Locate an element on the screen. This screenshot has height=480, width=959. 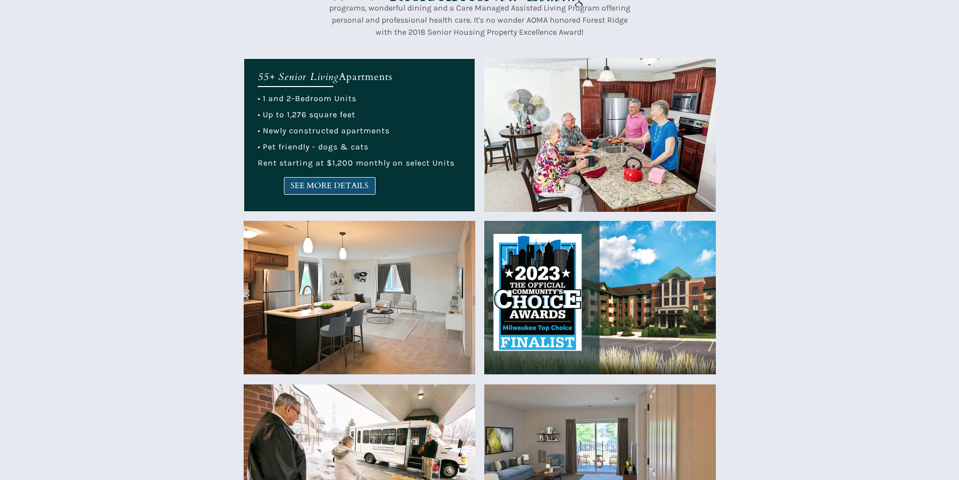
a: SEE MORE DETAILS is located at coordinates (330, 186).